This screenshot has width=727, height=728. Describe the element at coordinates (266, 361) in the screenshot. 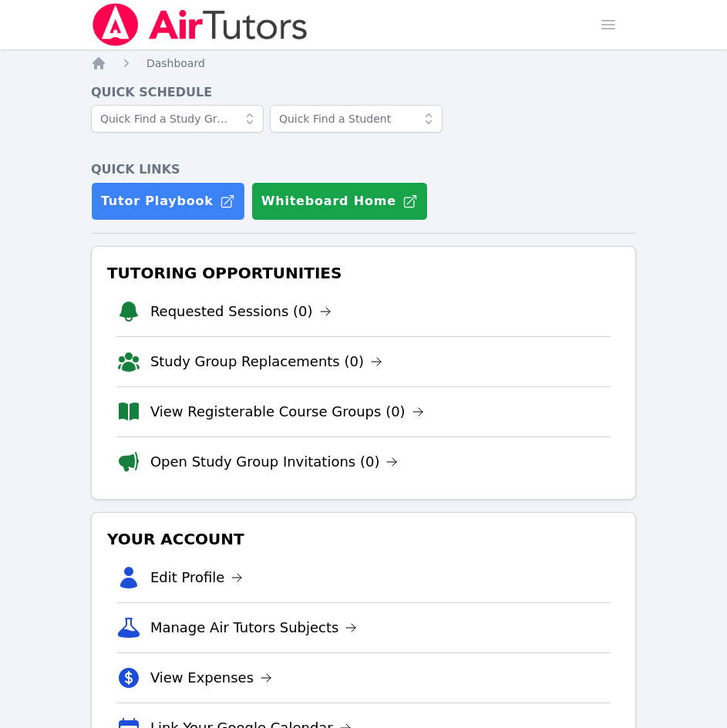

I see `a: Study Group Replacements (0)` at that location.